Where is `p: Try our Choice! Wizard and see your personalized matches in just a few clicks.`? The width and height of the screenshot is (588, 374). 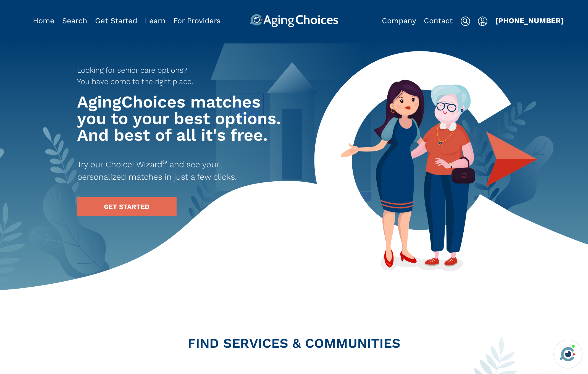
p: Try our Choice! Wizard and see your personalized matches in just a few clicks. is located at coordinates (173, 170).